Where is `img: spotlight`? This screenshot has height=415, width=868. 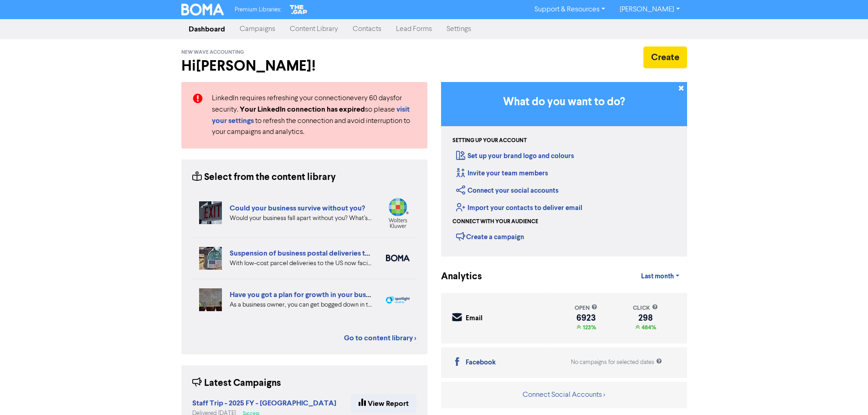
img: spotlight is located at coordinates (398, 300).